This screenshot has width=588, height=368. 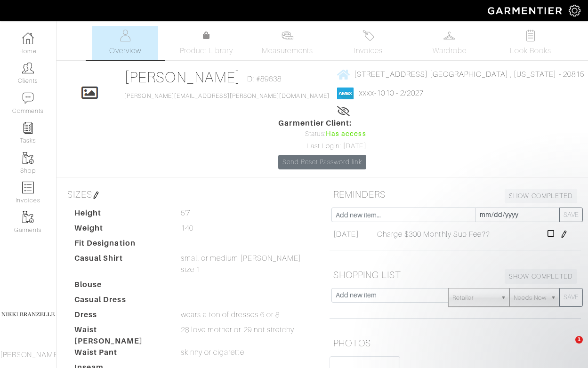 I want to click on input: Add new item..., so click(x=403, y=215).